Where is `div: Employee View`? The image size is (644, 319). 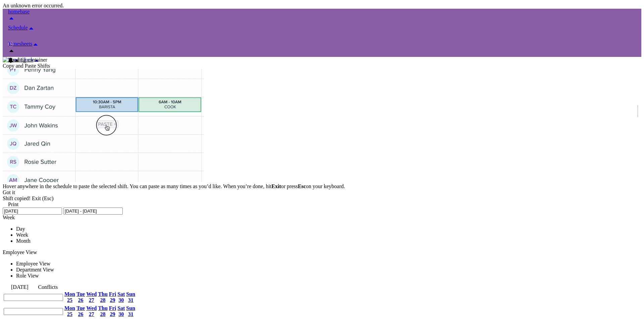
div: Employee View is located at coordinates (322, 253).